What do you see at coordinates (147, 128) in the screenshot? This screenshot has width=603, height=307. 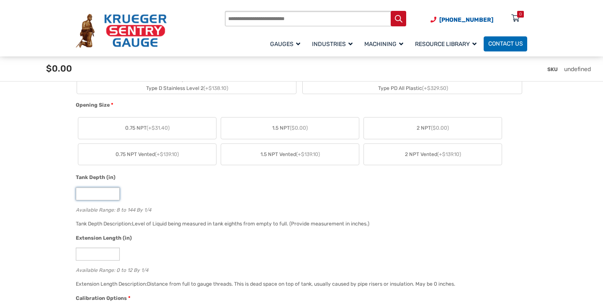 I see `span: 0.75 NPT` at bounding box center [147, 128].